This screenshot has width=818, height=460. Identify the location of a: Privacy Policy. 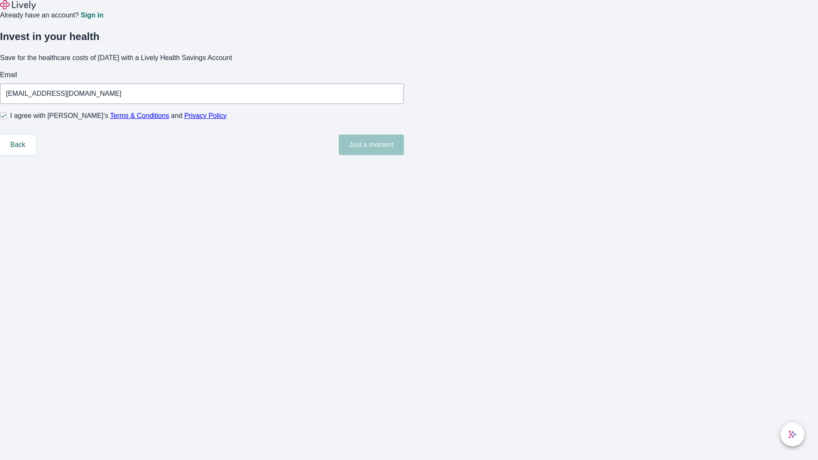
(206, 116).